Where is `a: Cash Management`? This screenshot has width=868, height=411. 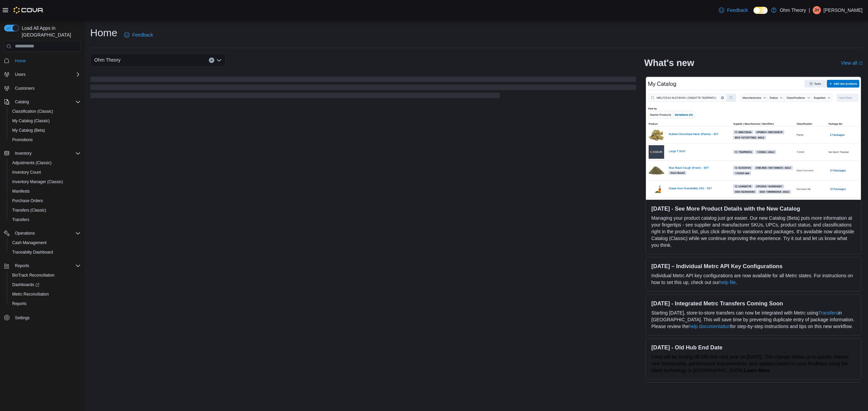
a: Cash Management is located at coordinates (29, 243).